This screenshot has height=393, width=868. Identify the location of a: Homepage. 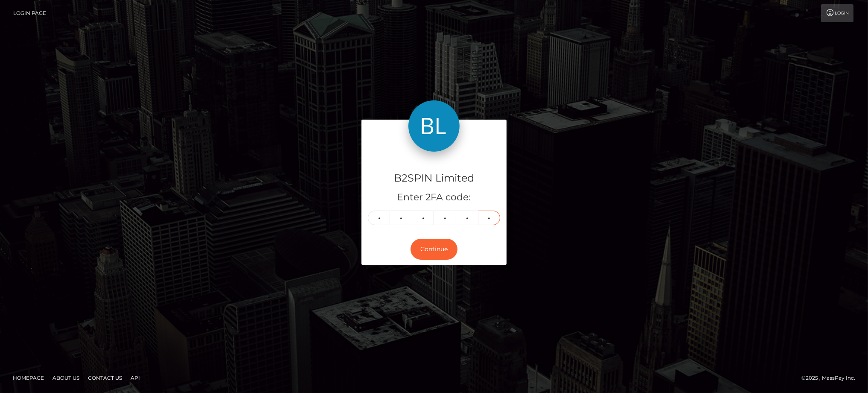
(28, 377).